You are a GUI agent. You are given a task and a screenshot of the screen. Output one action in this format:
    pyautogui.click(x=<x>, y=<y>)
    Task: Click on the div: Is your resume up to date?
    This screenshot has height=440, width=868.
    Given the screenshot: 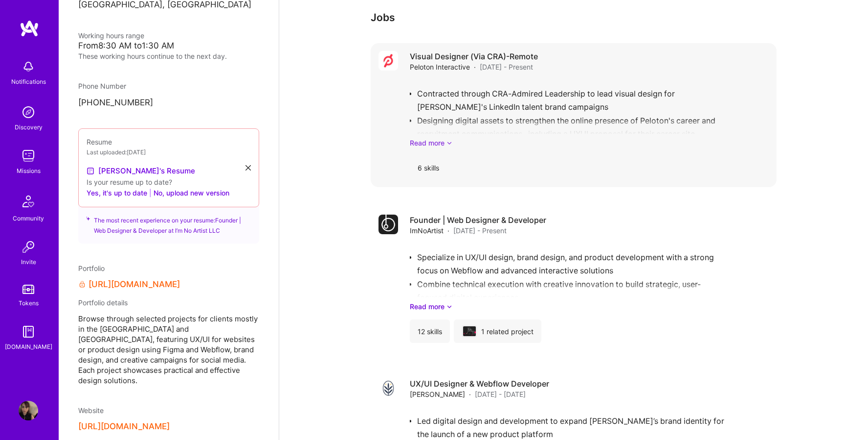 What is the action you would take?
    pyautogui.click(x=169, y=182)
    